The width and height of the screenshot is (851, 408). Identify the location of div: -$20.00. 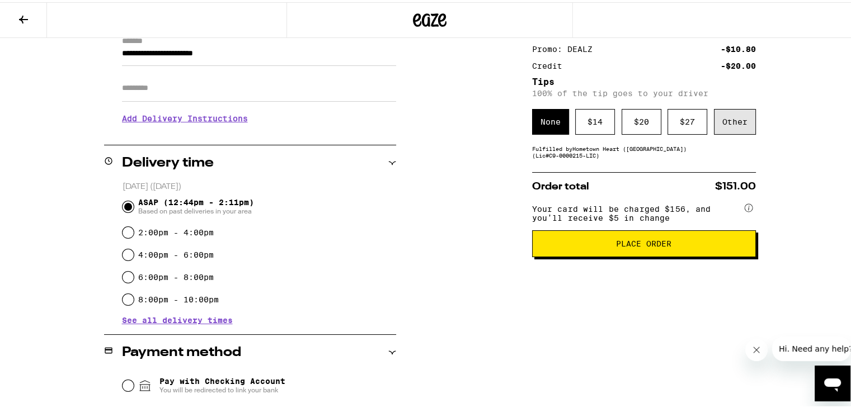
(738, 64).